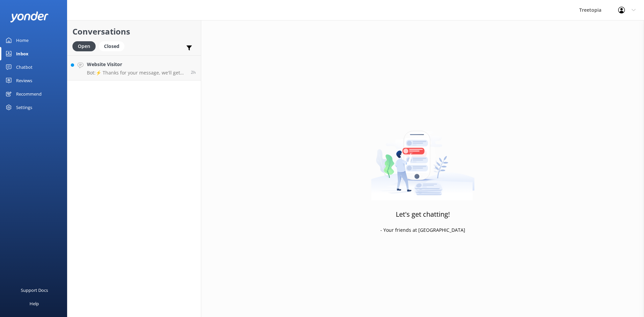 The image size is (644, 317). What do you see at coordinates (86, 46) in the screenshot?
I see `a: Open` at bounding box center [86, 46].